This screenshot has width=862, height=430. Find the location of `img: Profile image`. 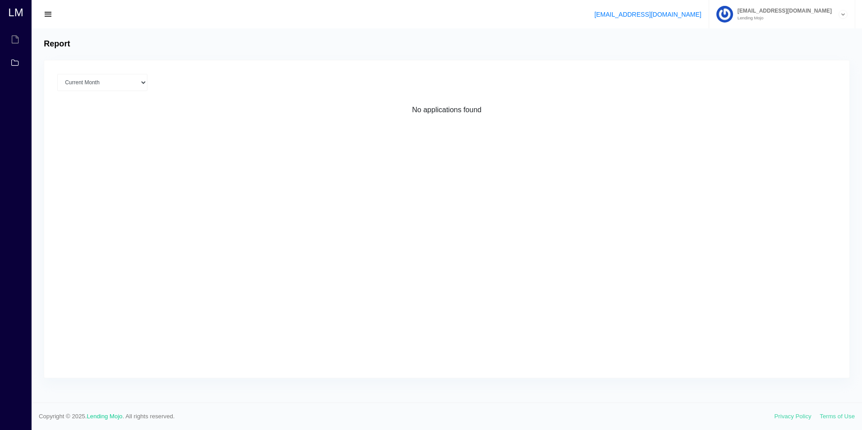

img: Profile image is located at coordinates (724, 14).